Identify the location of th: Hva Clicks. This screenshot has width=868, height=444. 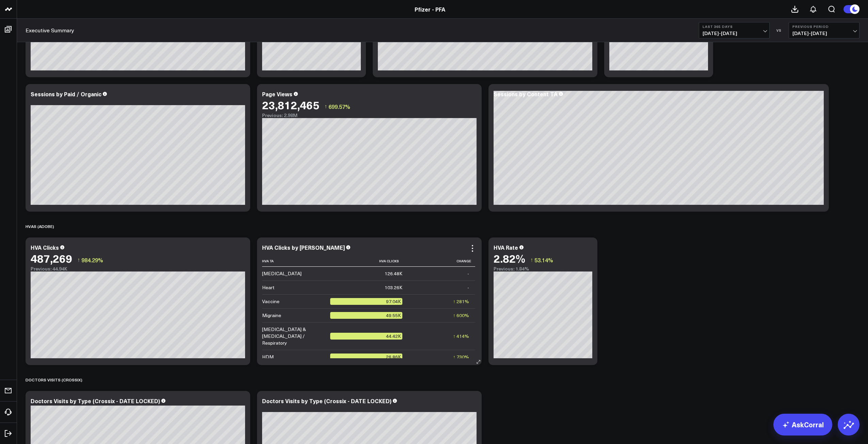
(369, 261).